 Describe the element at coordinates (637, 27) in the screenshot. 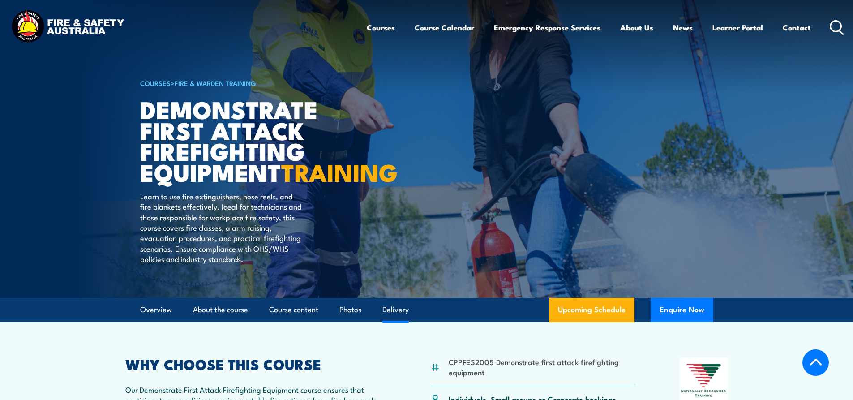

I see `a: About Us` at that location.